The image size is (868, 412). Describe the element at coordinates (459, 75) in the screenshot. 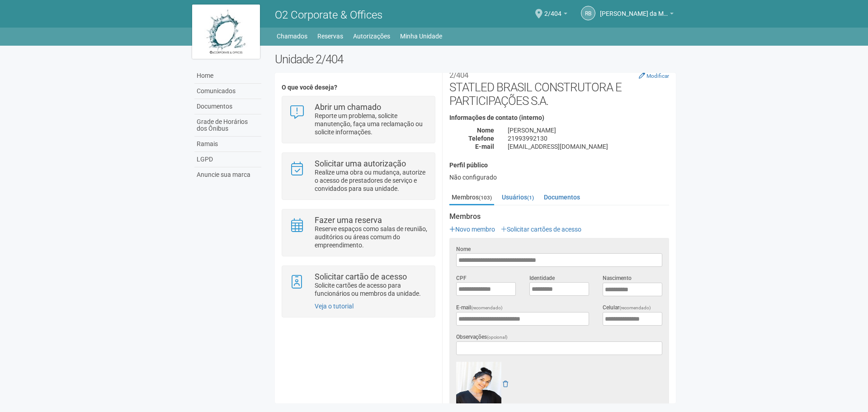

I see `small: 2/404` at that location.